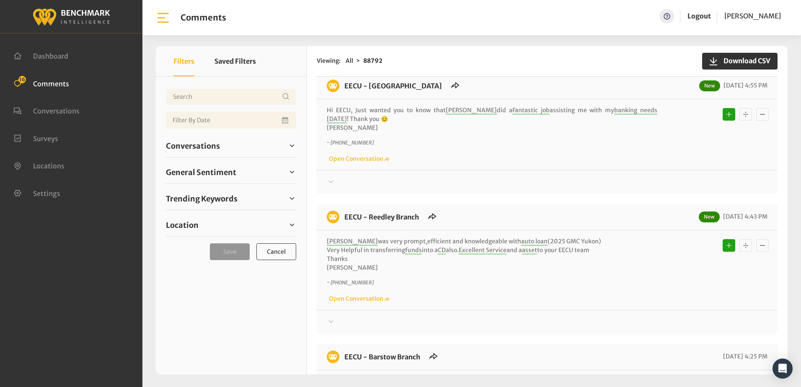 This screenshot has height=387, width=801. What do you see at coordinates (531, 110) in the screenshot?
I see `span: Fantastic job` at bounding box center [531, 110].